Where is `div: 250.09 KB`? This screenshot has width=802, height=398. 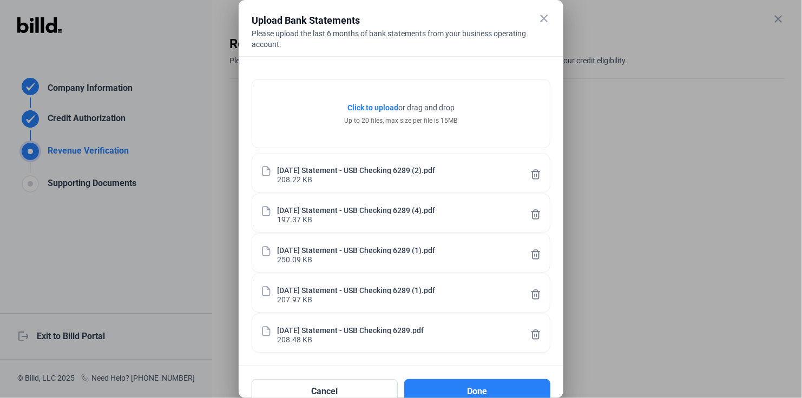
div: 250.09 KB is located at coordinates (294, 259).